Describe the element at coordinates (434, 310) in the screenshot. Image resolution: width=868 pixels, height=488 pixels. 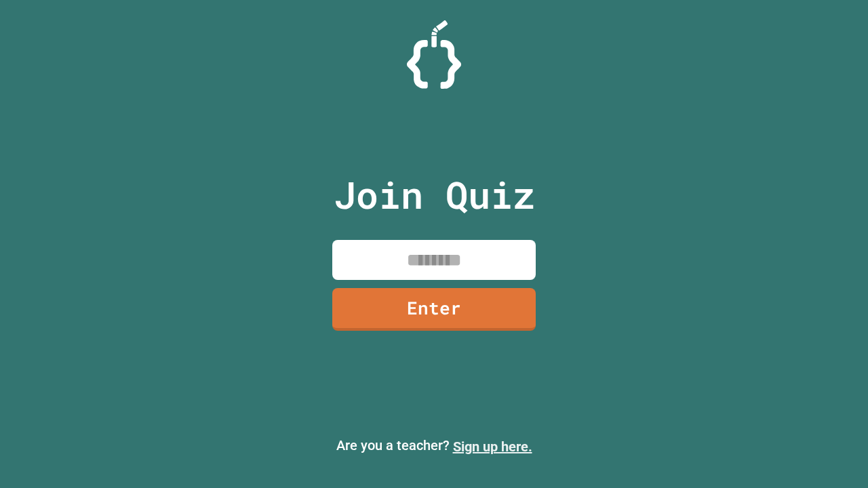
I see `a: Enter` at that location.